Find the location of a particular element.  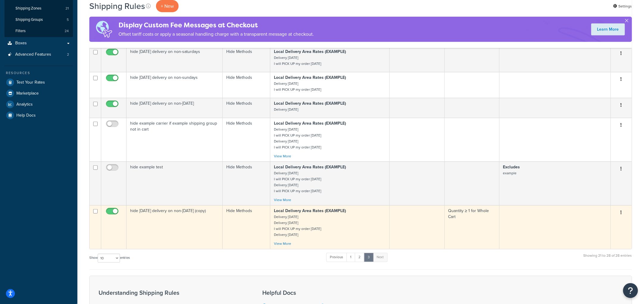

h3: Helpful Docs is located at coordinates (311, 293).